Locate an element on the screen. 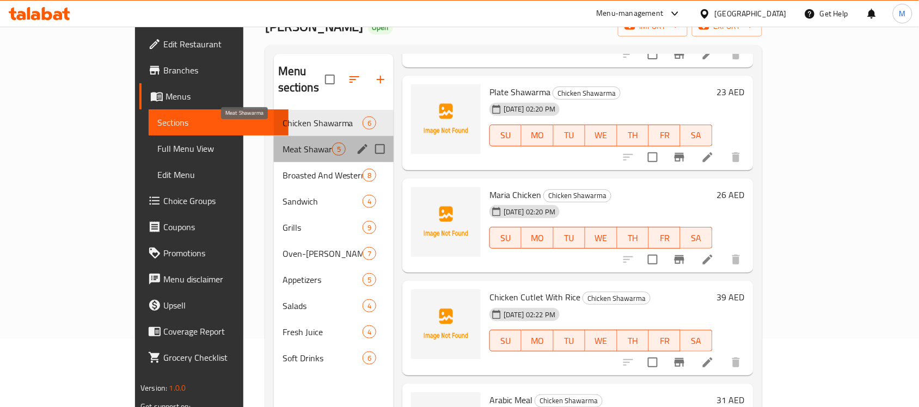 This screenshot has width=919, height=407. span: import is located at coordinates (653, 26).